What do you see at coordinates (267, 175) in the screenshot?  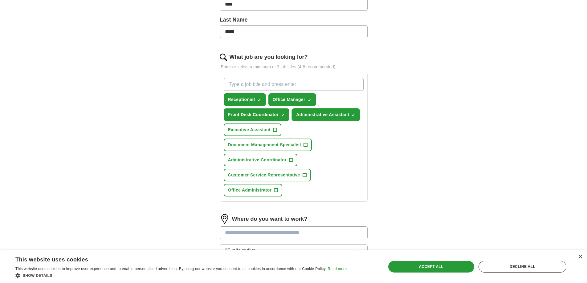 I see `button: Customer Service Representative` at bounding box center [267, 175].